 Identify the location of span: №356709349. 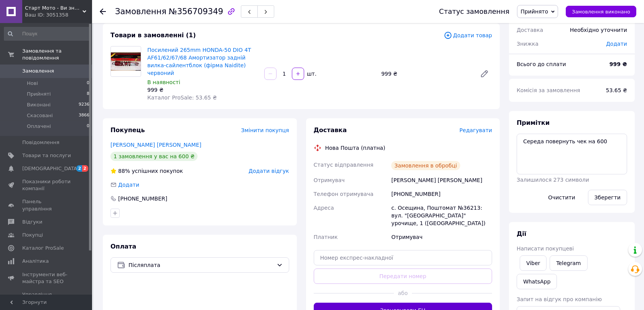
(196, 11).